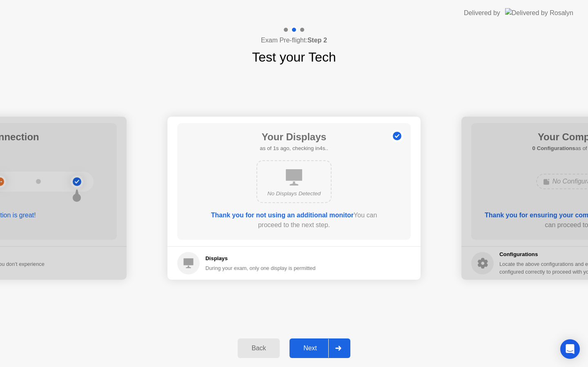 This screenshot has height=367, width=588. Describe the element at coordinates (320, 348) in the screenshot. I see `button: Next` at that location.